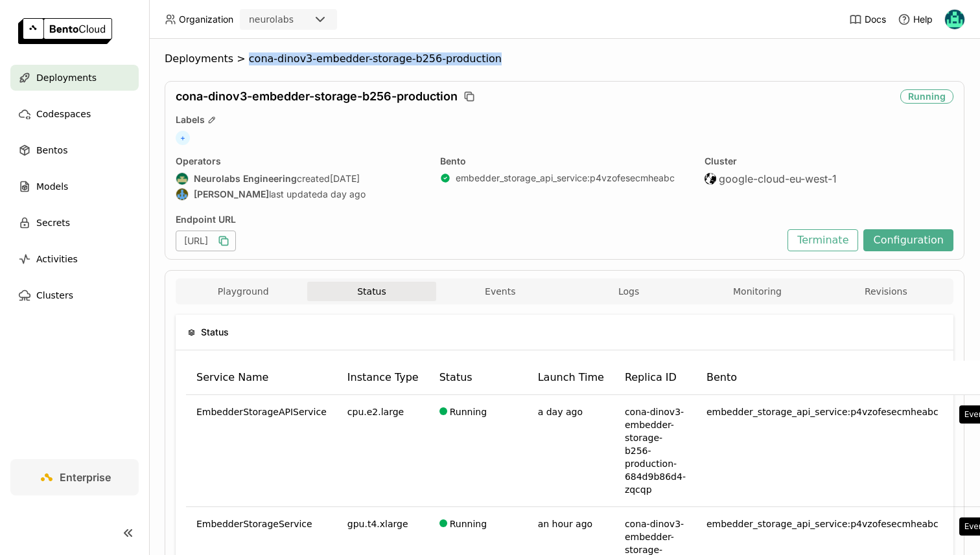 This screenshot has width=980, height=555. Describe the element at coordinates (261, 378) in the screenshot. I see `th: Service Name` at that location.